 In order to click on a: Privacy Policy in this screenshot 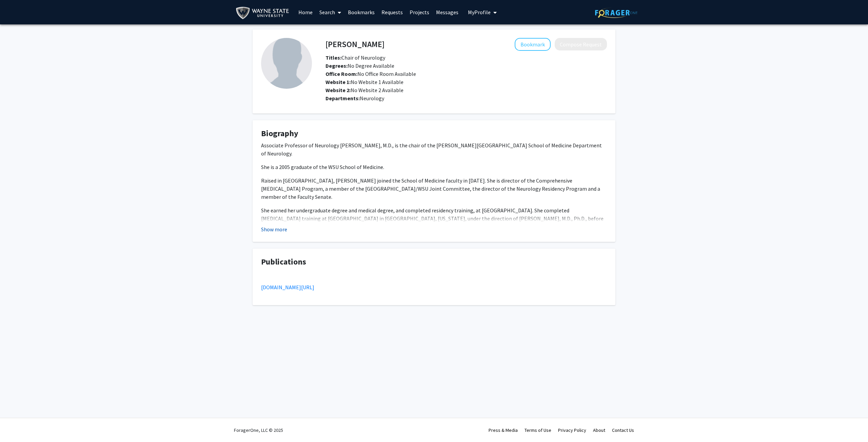, I will do `click(572, 430)`.